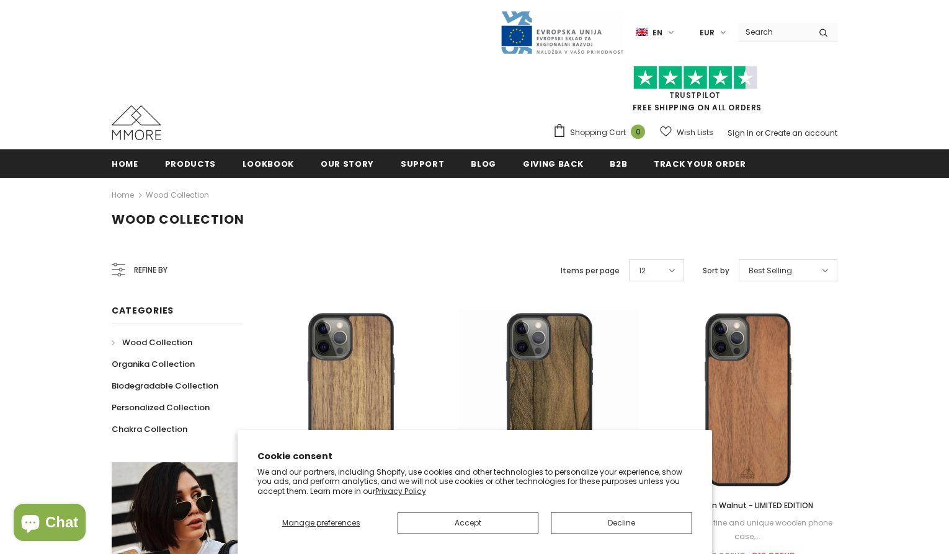 The image size is (949, 554). What do you see at coordinates (268, 164) in the screenshot?
I see `span: Lookbook` at bounding box center [268, 164].